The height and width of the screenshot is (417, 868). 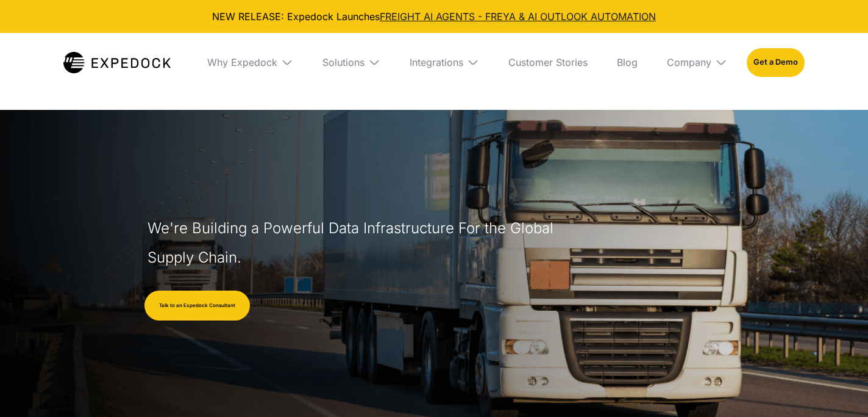 I want to click on div: Company, so click(x=689, y=62).